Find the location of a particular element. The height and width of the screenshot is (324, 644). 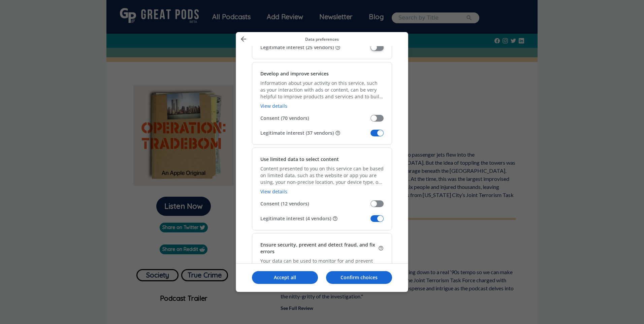

p: Accept all is located at coordinates (285, 278).